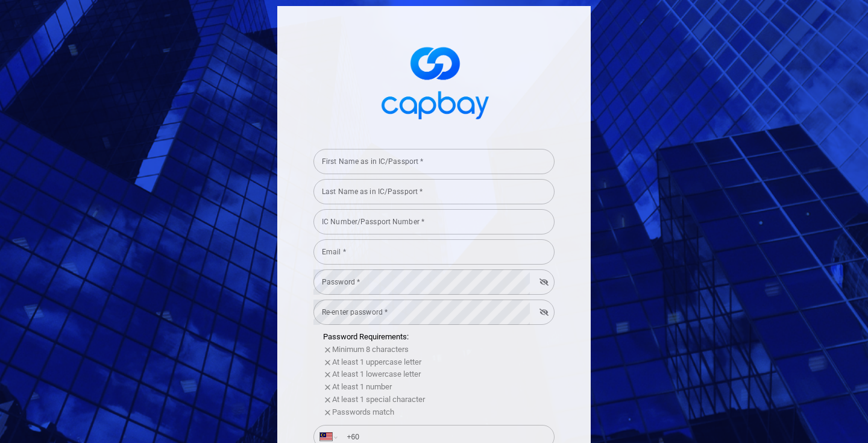 The image size is (868, 443). Describe the element at coordinates (376, 373) in the screenshot. I see `span: At least 1 lowercase letter` at that location.